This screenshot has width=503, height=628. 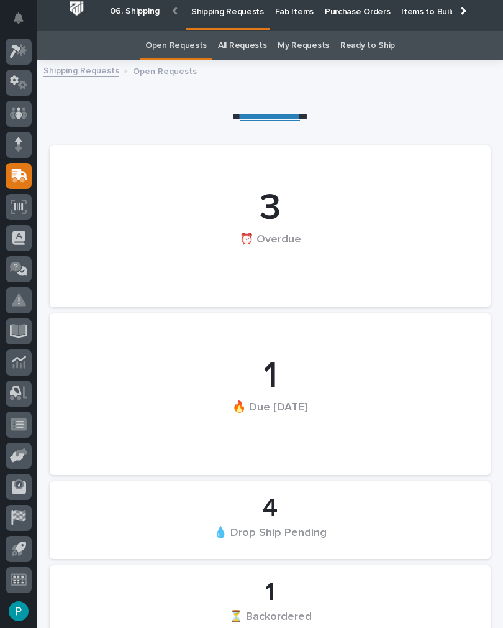 I want to click on a: Shipping Requests, so click(x=81, y=70).